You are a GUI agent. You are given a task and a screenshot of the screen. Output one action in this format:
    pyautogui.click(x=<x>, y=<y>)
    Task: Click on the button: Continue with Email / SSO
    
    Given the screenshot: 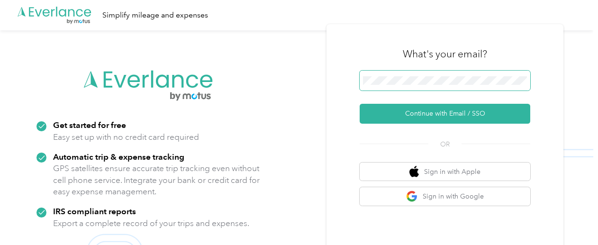 What is the action you would take?
    pyautogui.click(x=445, y=114)
    